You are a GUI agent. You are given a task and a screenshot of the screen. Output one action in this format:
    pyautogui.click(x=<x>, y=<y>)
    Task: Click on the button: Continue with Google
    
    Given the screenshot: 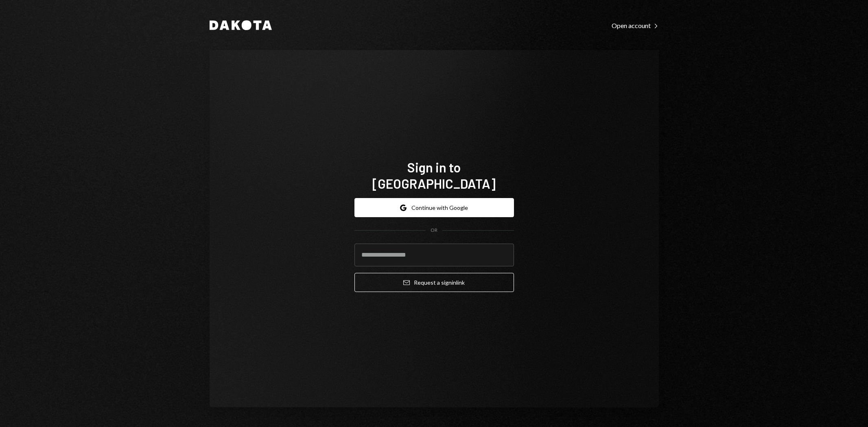 What is the action you would take?
    pyautogui.click(x=434, y=207)
    